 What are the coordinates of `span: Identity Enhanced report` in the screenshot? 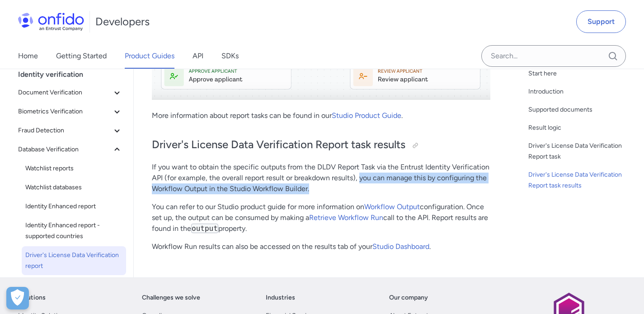 It's located at (74, 207).